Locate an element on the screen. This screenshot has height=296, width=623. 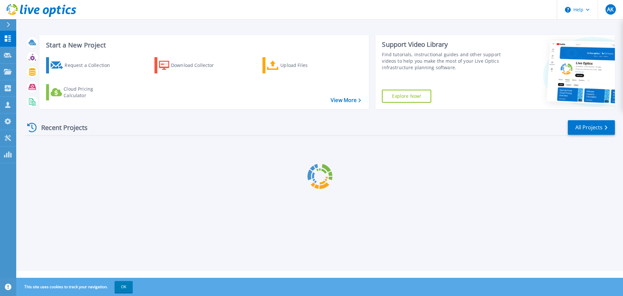
button: OK is located at coordinates (124, 286).